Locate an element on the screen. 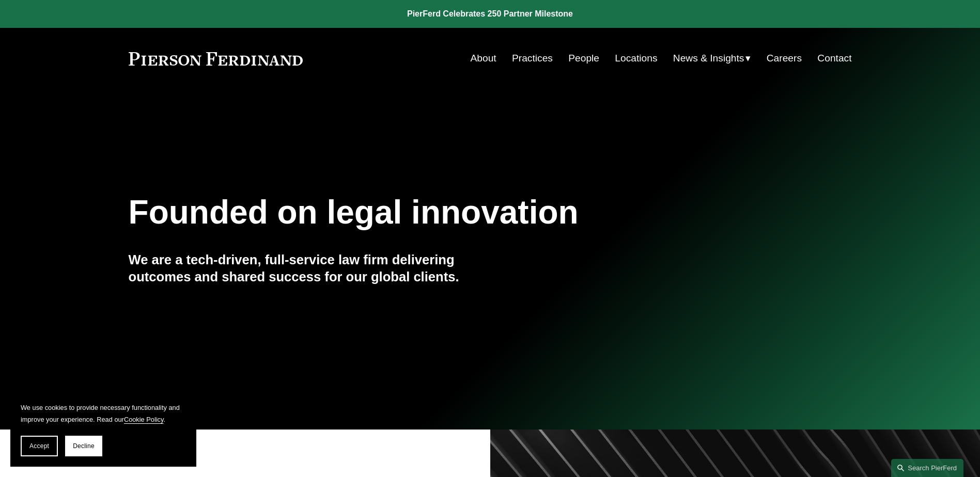  span: News & Insights is located at coordinates (709, 59).